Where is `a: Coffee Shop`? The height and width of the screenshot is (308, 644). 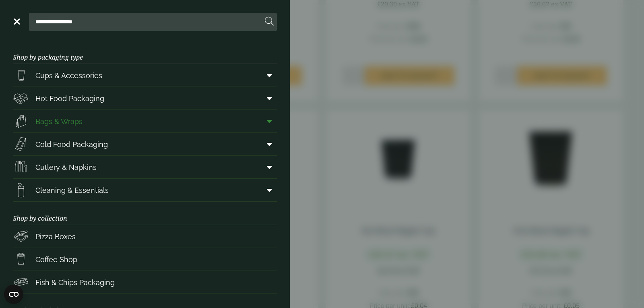
a: Coffee Shop is located at coordinates (145, 259).